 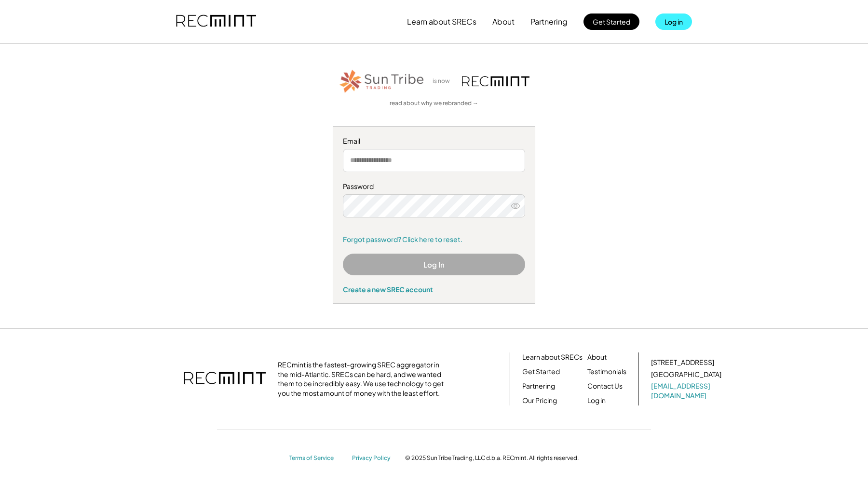 What do you see at coordinates (552, 357) in the screenshot?
I see `a: Learn about SRECs` at bounding box center [552, 357].